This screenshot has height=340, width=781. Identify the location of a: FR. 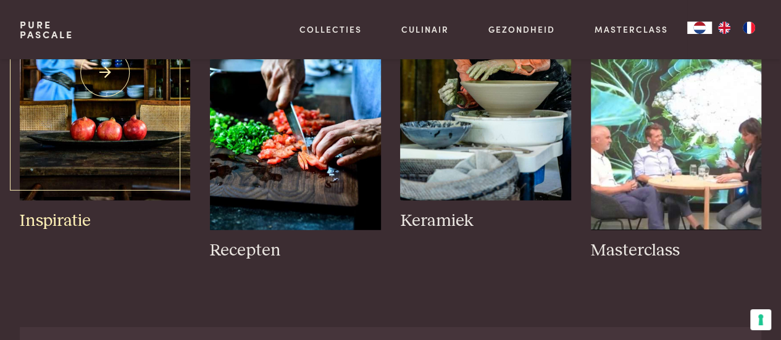
(749, 28).